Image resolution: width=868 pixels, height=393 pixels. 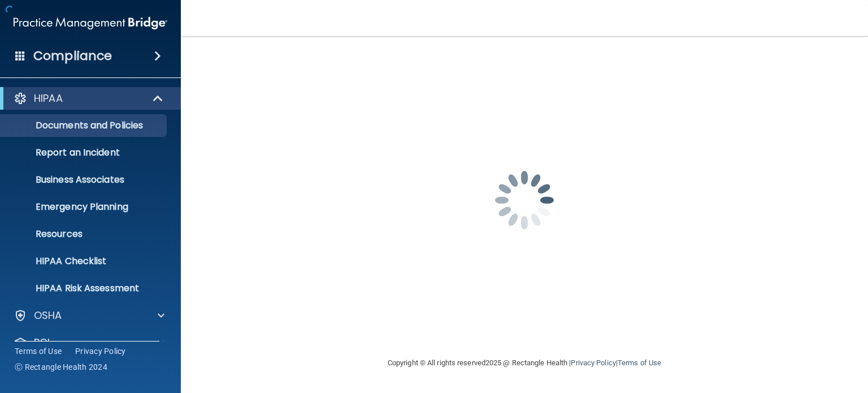 I want to click on p: OSHA, so click(x=48, y=315).